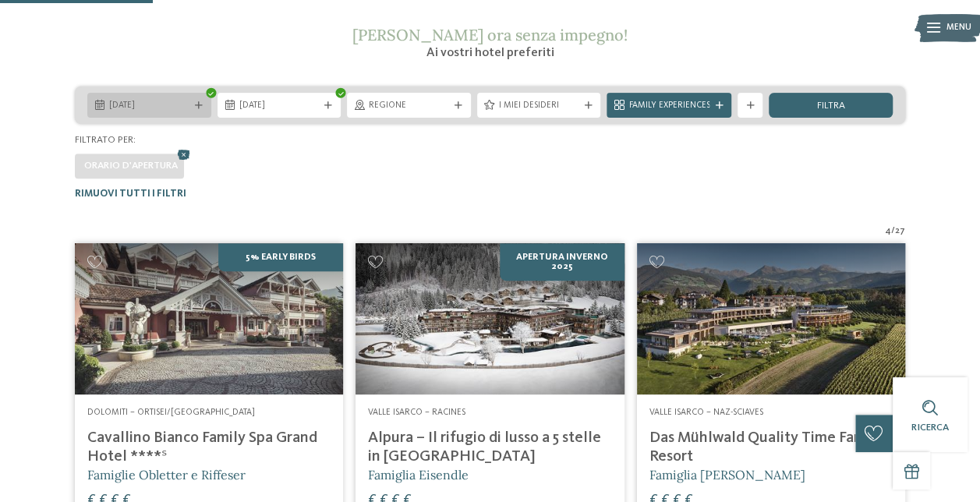  I want to click on span: Filtrato per:, so click(105, 139).